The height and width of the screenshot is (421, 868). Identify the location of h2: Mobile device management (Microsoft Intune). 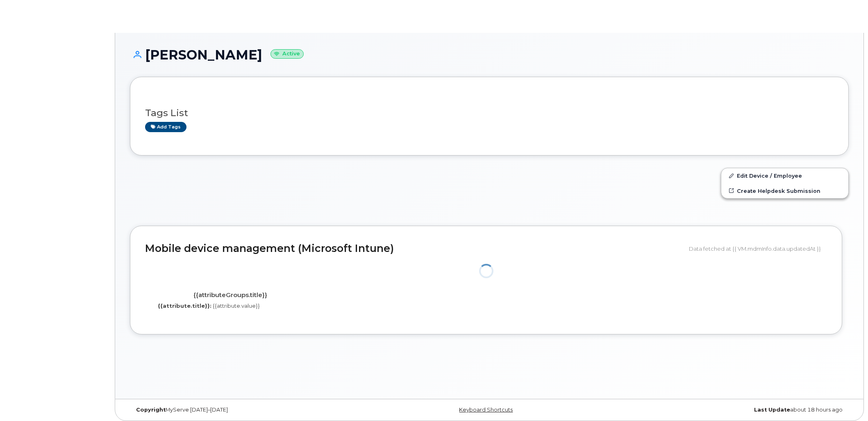
(414, 249).